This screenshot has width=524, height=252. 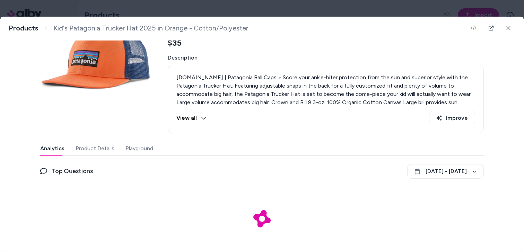 What do you see at coordinates (72, 171) in the screenshot?
I see `span: Top Questions` at bounding box center [72, 171].